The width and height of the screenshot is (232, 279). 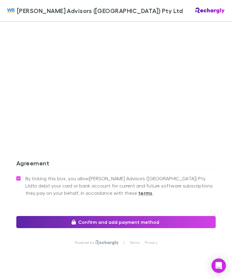 I want to click on p: Terms, so click(x=135, y=242).